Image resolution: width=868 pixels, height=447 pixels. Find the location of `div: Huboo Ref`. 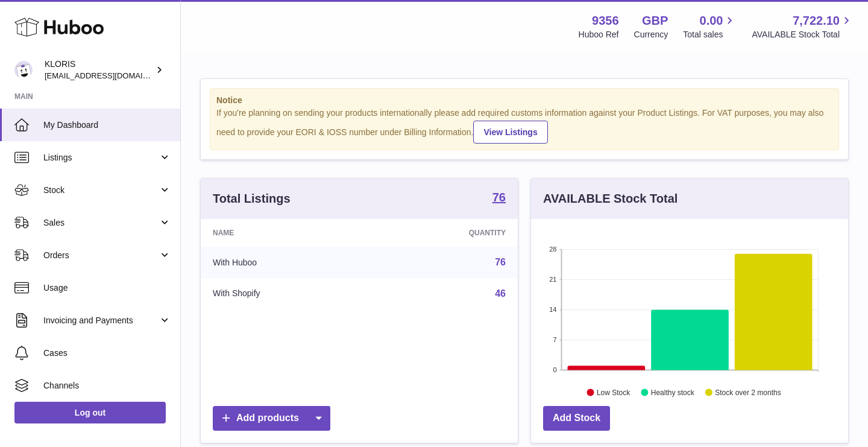

div: Huboo Ref is located at coordinates (599, 34).